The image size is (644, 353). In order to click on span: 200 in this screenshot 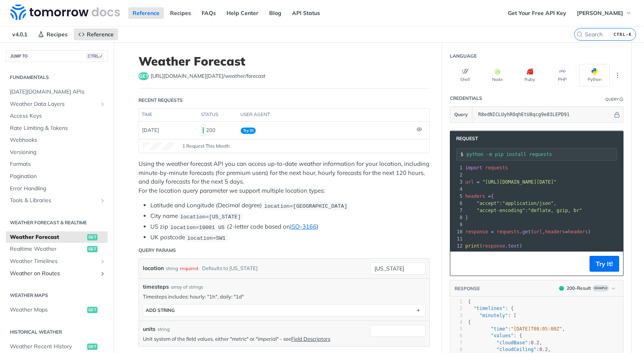, I will do `click(204, 130)`.